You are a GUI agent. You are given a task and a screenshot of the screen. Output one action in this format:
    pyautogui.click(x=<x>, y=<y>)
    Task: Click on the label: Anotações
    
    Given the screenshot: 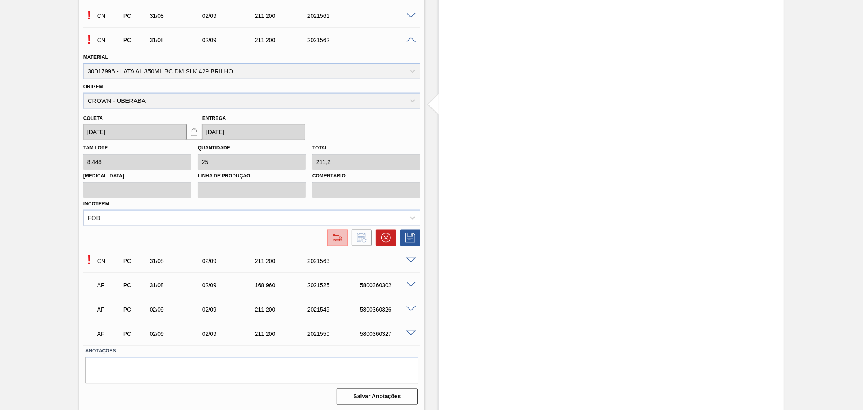 What is the action you would take?
    pyautogui.click(x=252, y=350)
    